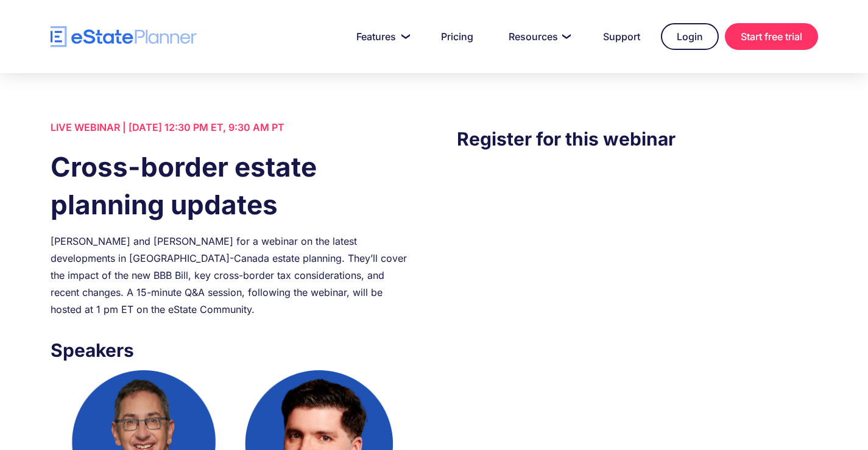 The image size is (868, 450). I want to click on h3: Register for this webinar, so click(637, 139).